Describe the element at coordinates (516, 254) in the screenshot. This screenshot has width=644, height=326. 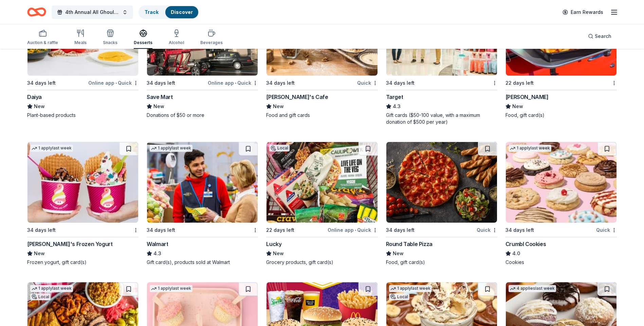
I see `span: 4.0` at that location.